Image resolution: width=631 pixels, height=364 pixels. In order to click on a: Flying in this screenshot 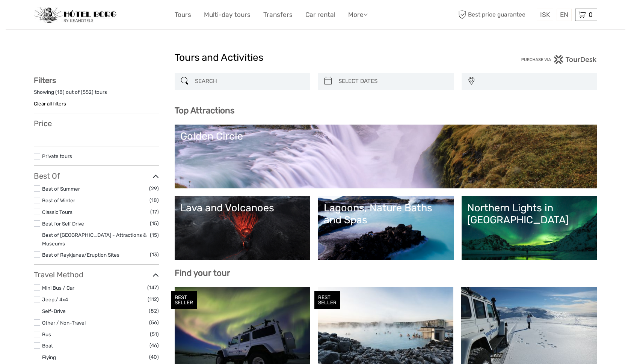, I will do `click(49, 358)`.